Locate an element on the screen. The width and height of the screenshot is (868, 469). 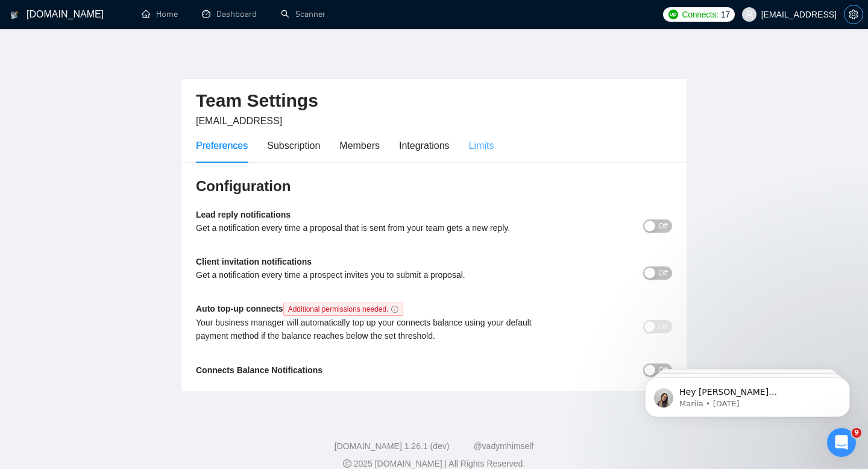
span: 9 is located at coordinates (856, 433).